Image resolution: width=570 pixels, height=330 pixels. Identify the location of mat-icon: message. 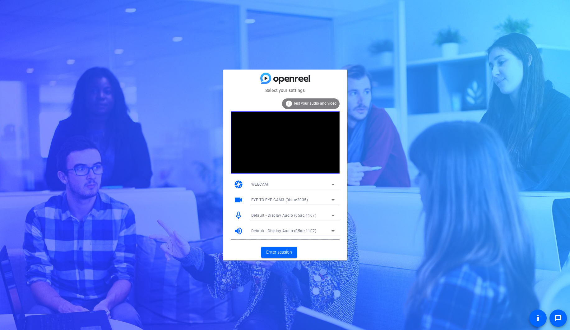
(558, 319).